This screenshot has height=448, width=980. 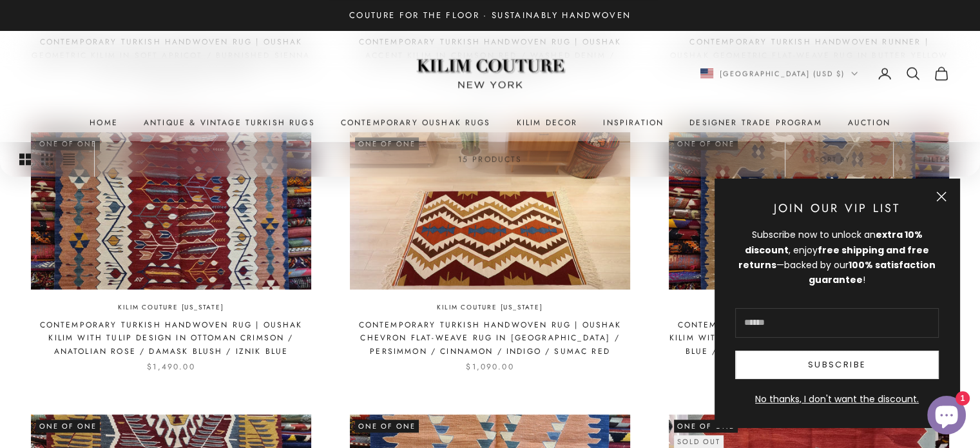 What do you see at coordinates (490, 123) in the screenshot?
I see `nav: Primary navigation` at bounding box center [490, 123].